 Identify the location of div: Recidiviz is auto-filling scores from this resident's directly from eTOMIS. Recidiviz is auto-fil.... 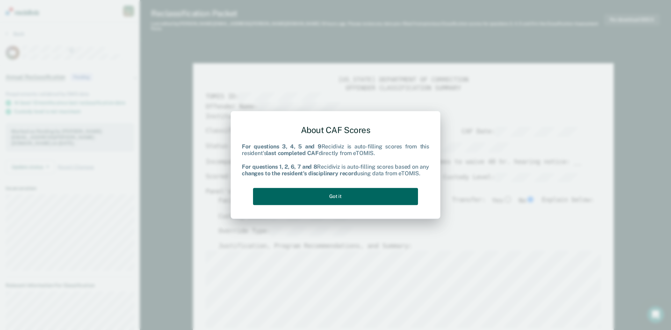
(335, 160).